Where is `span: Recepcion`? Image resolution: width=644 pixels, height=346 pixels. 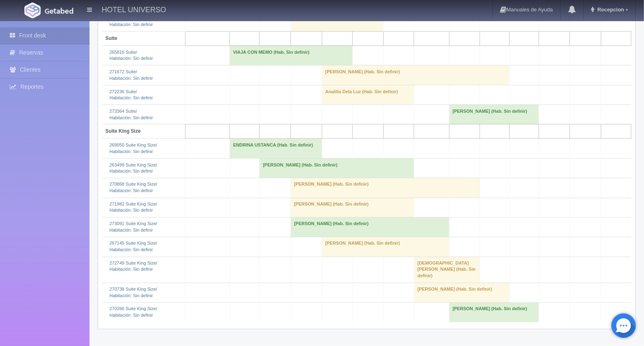 span: Recepcion is located at coordinates (609, 10).